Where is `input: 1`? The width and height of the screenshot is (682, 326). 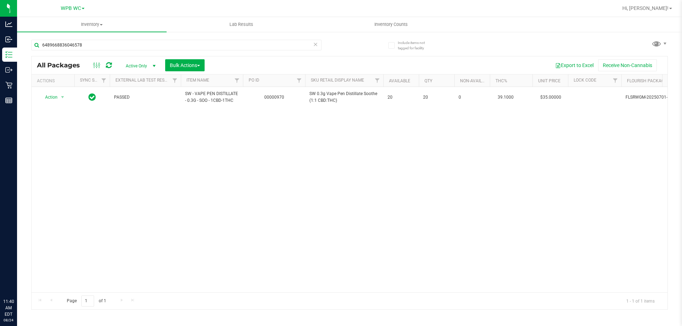
input: 1 is located at coordinates (88, 301).